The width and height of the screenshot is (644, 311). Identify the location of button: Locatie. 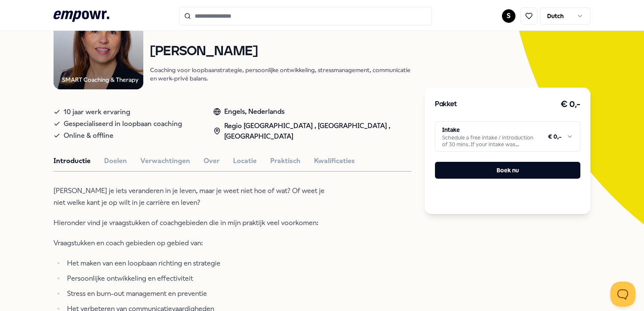
(245, 161).